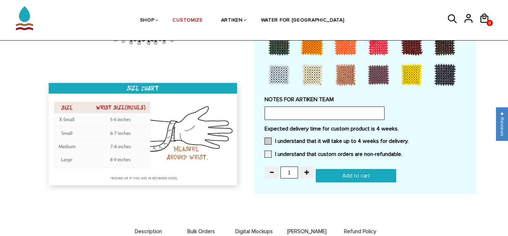 Image resolution: width=508 pixels, height=236 pixels. I want to click on img: size_chart_new.png, so click(144, 136).